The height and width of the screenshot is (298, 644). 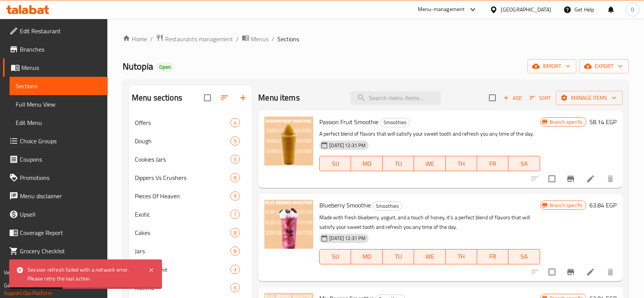 What do you see at coordinates (552, 66) in the screenshot?
I see `button: import` at bounding box center [552, 66].